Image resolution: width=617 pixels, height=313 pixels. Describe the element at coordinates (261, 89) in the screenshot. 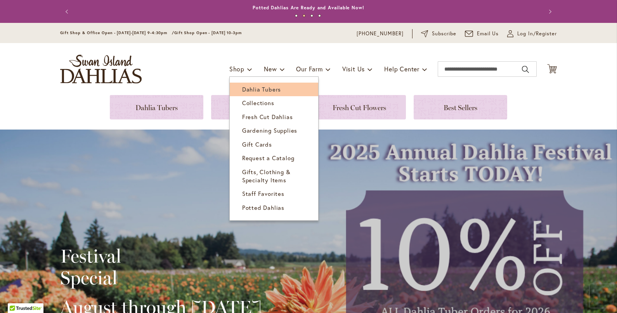

I see `span: Dahlia Tubers` at that location.